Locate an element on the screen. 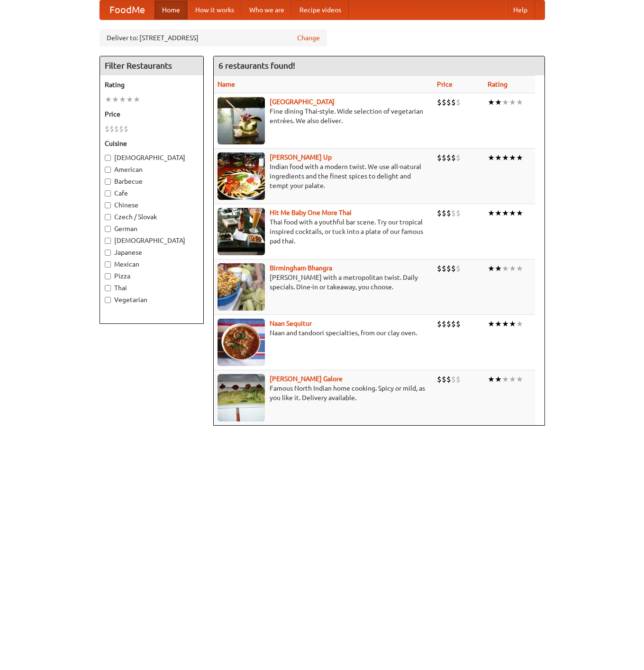 The height and width of the screenshot is (670, 644). p: Naan and tandoori specialties, from our clay oven. is located at coordinates (323, 333).